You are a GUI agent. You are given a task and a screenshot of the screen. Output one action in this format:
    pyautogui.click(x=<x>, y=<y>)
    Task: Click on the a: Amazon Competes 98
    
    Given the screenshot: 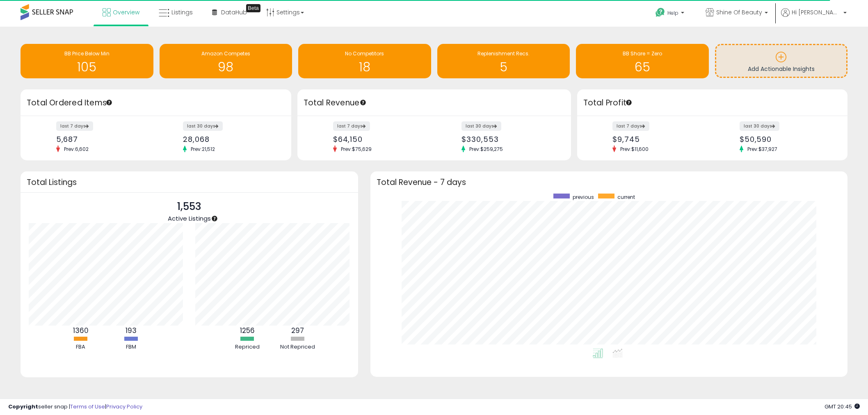 What is the action you would take?
    pyautogui.click(x=226, y=61)
    